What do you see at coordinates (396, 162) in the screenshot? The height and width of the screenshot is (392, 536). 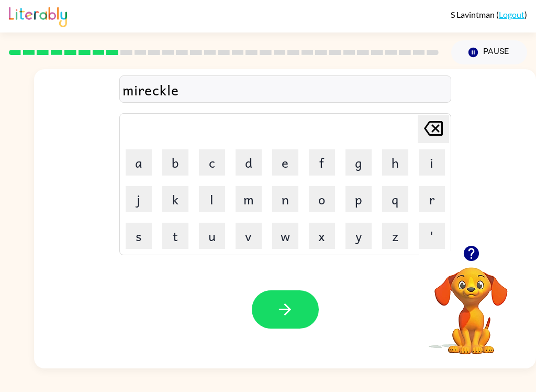 I see `button: h` at bounding box center [396, 162].